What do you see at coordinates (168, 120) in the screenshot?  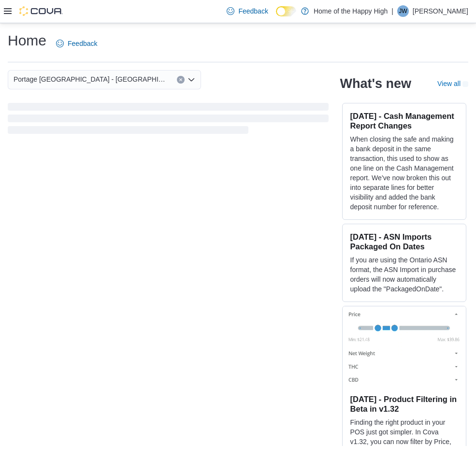 I see `span: Loading` at bounding box center [168, 120].